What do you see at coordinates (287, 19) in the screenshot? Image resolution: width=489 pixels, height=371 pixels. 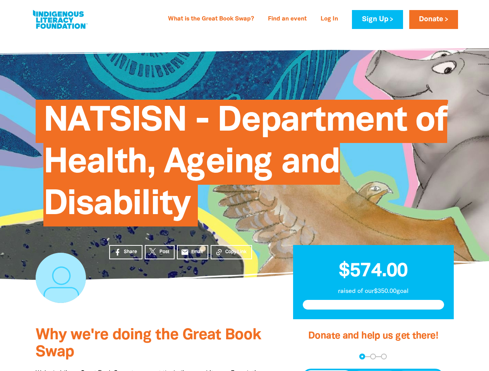 I see `a: Find an event` at bounding box center [287, 19].